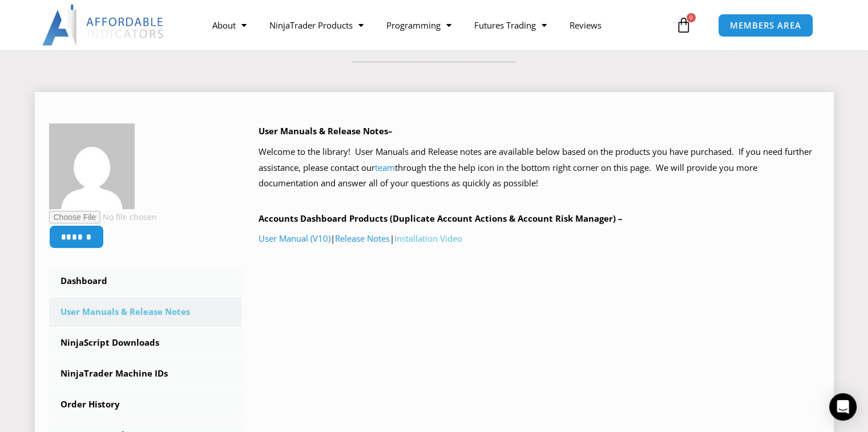  I want to click on a: Futures Trading, so click(511, 25).